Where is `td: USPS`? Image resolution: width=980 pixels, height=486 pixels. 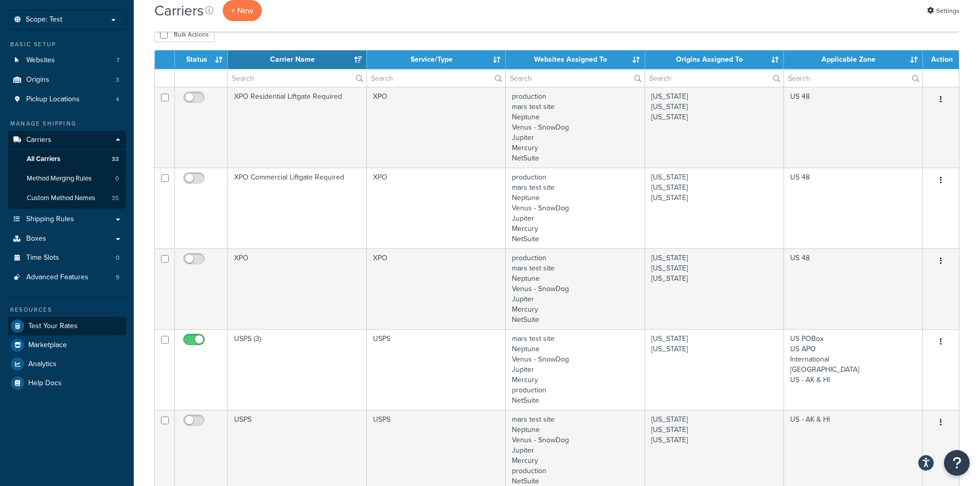 td: USPS is located at coordinates (437, 369).